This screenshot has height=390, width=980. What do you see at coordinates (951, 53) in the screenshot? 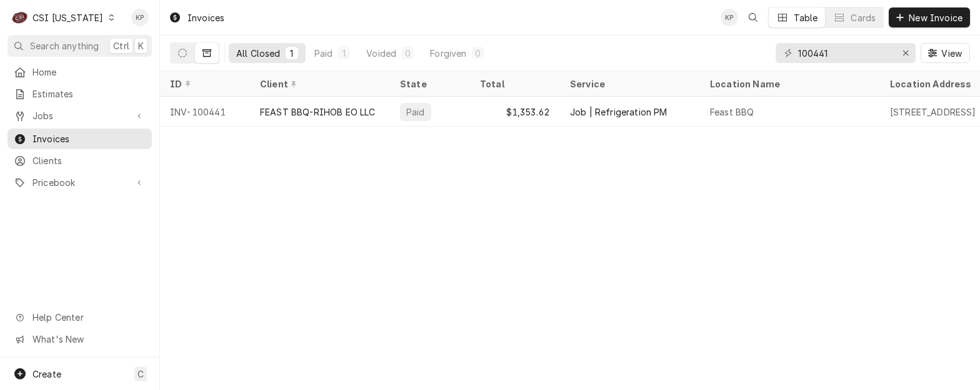
I see `span: View` at bounding box center [951, 53].